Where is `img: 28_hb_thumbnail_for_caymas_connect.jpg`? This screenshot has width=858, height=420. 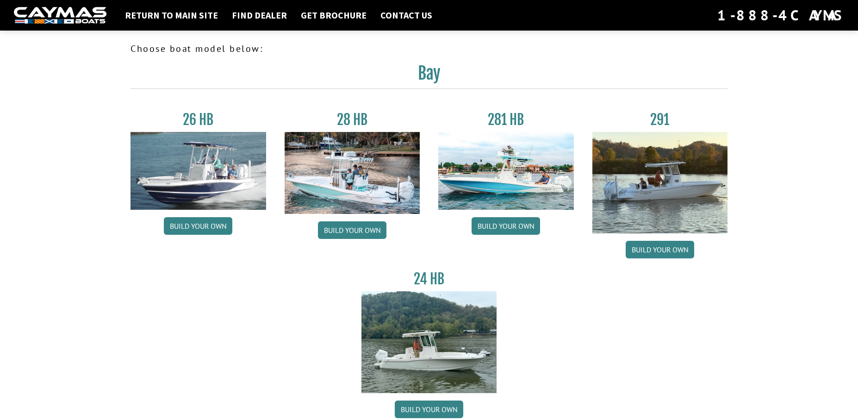
img: 28_hb_thumbnail_for_caymas_connect.jpg is located at coordinates (352, 173).